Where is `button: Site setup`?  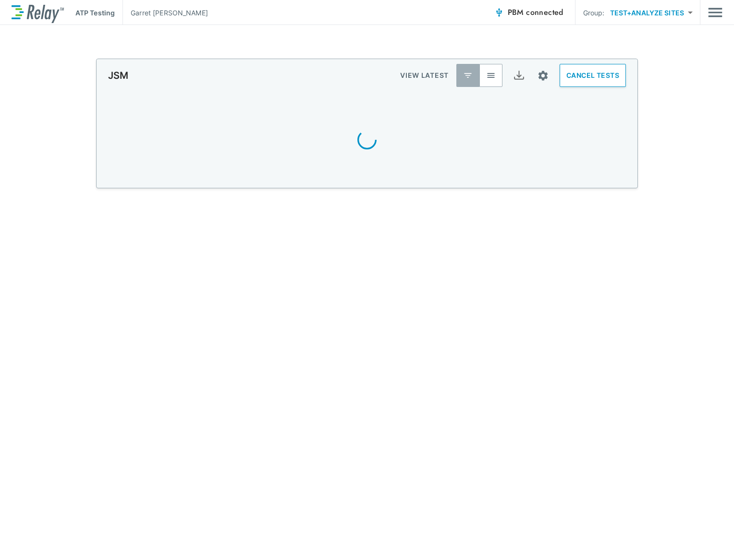 button: Site setup is located at coordinates (542, 75).